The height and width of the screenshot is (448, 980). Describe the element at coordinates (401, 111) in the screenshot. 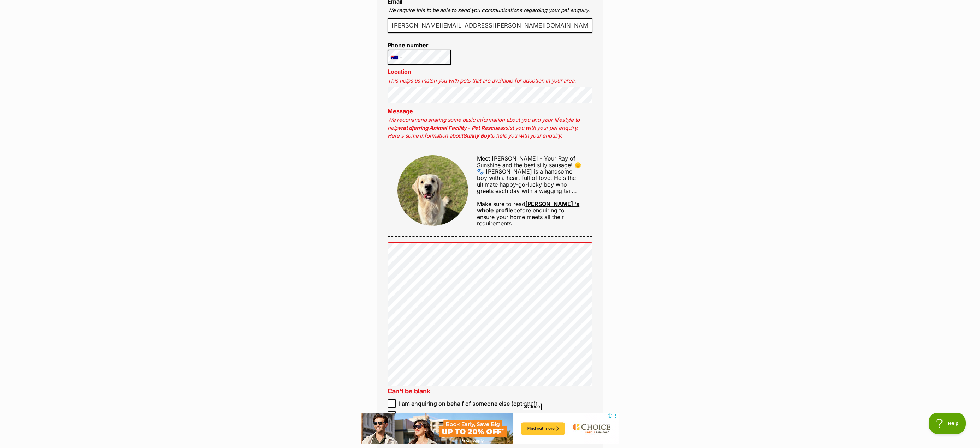

I see `label: Message` at that location.